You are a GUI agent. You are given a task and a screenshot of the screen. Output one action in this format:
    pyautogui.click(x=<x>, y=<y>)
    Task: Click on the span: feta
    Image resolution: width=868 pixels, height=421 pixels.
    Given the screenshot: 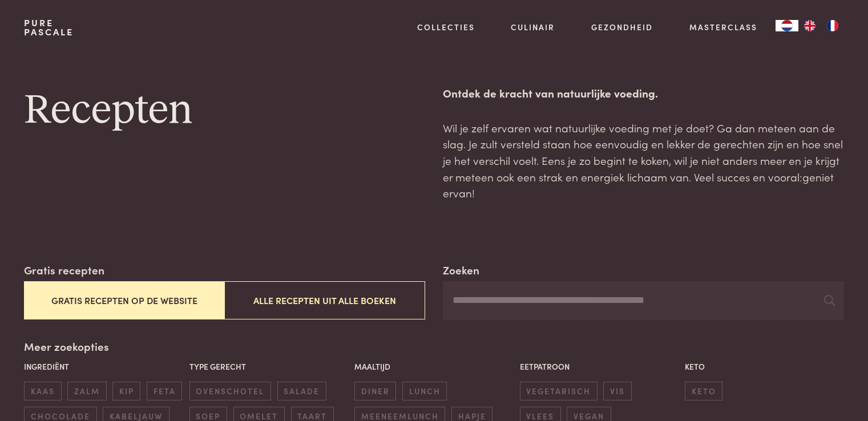 What is the action you would take?
    pyautogui.click(x=164, y=391)
    